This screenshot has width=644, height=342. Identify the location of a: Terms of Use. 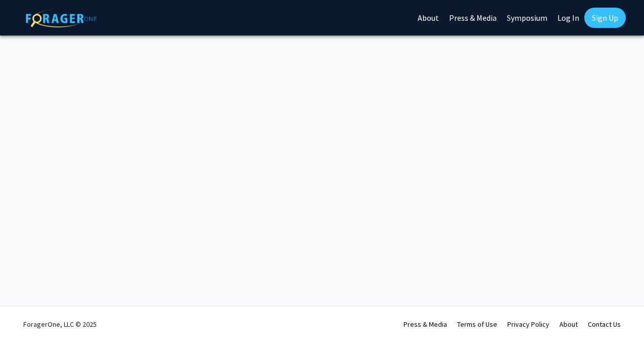
(477, 324).